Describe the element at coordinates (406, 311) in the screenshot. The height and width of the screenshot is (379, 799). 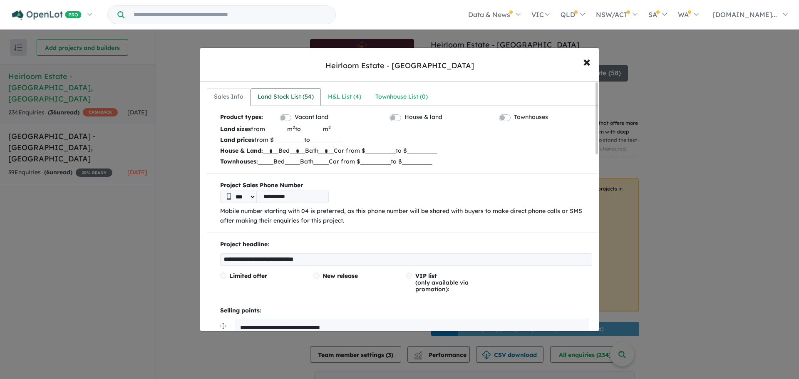
I see `p: Selling points:` at that location.